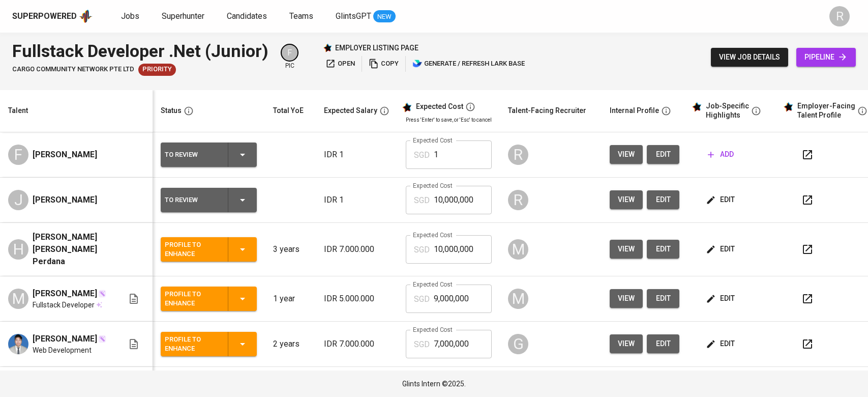 The width and height of the screenshot is (868, 397). I want to click on span: Web Development, so click(62, 350).